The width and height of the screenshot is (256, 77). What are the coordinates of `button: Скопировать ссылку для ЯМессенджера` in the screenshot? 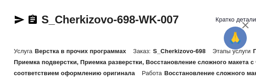 It's located at (19, 20).